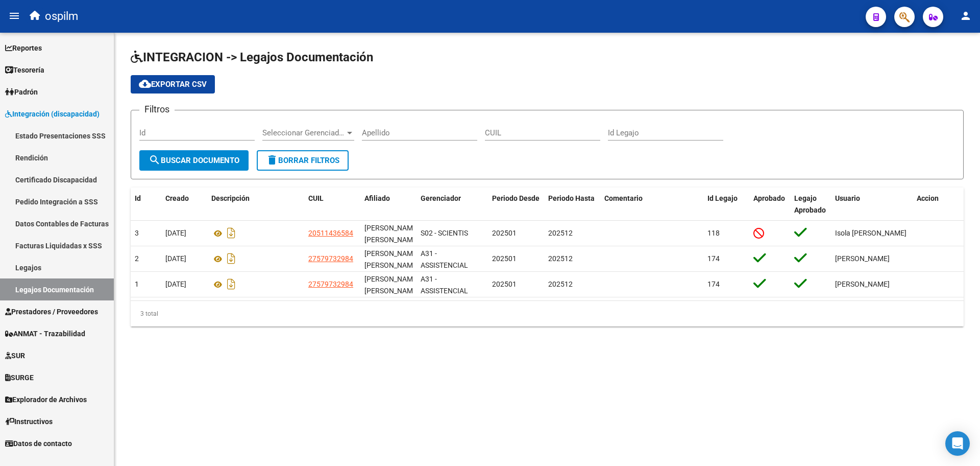 The height and width of the screenshot is (466, 980). Describe the element at coordinates (714, 233) in the screenshot. I see `span: 118` at that location.